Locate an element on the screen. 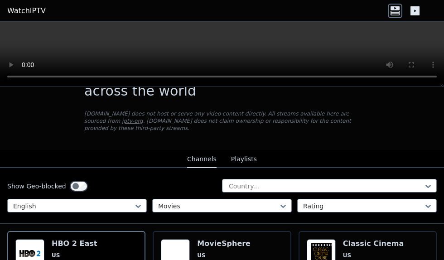 This screenshot has height=260, width=444. button: Playlists is located at coordinates (244, 160).